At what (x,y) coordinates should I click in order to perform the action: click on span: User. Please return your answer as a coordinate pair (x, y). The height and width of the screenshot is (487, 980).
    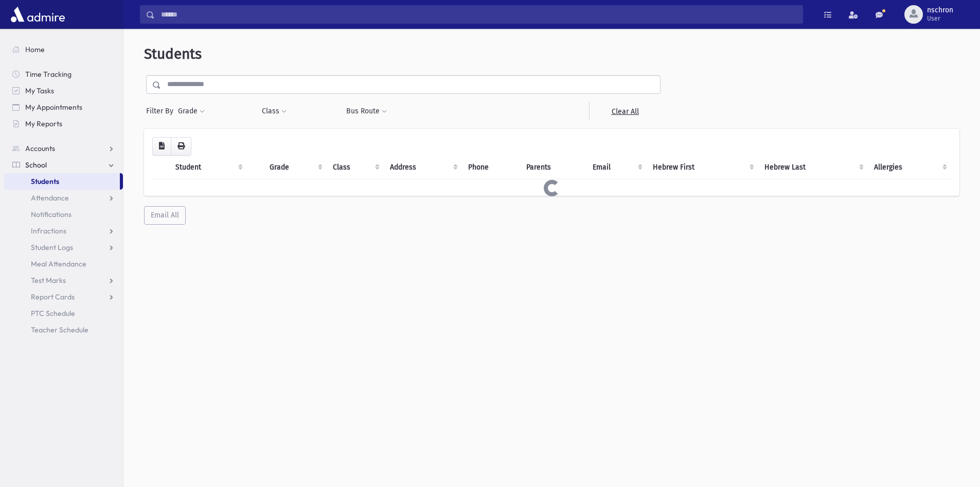
    Looking at the image, I should click on (940, 19).